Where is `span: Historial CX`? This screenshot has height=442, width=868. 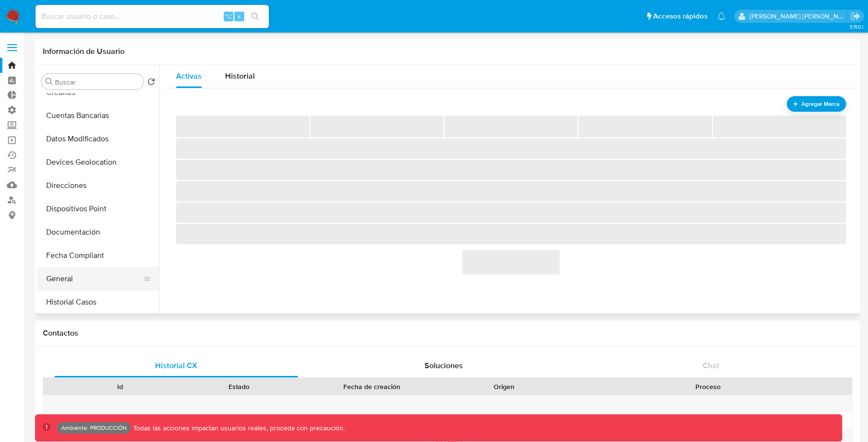 span: Historial CX is located at coordinates (176, 365).